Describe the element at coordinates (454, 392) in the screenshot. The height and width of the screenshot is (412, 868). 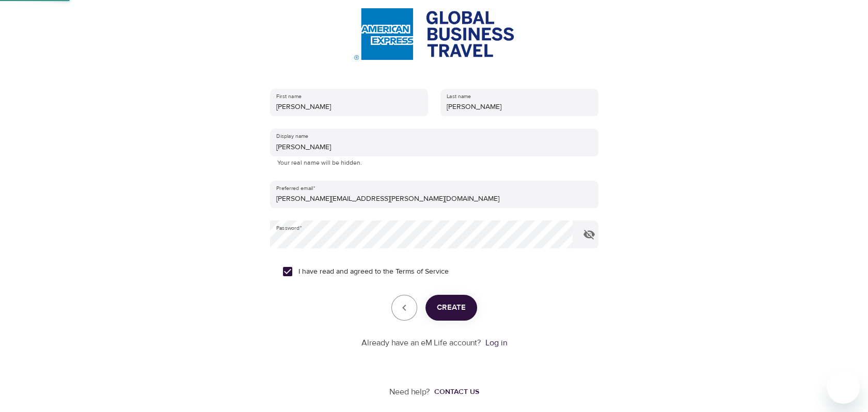
I see `a: Contact us` at that location.